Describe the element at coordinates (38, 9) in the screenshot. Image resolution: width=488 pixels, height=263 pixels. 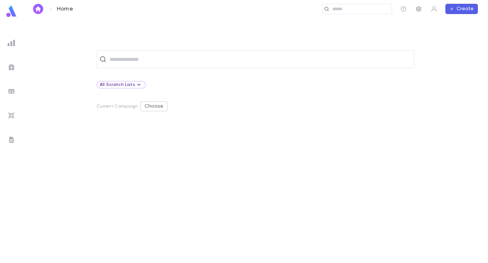
I see `img: home_white.a664292cf8c1dea59945f0da9f25487c.svg` at that location.